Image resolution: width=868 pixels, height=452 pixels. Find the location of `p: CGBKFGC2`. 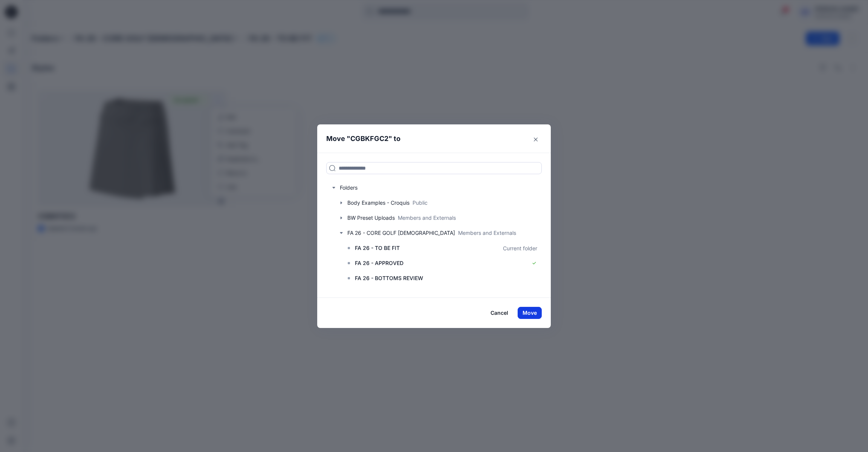

p: CGBKFGC2 is located at coordinates (369, 139).